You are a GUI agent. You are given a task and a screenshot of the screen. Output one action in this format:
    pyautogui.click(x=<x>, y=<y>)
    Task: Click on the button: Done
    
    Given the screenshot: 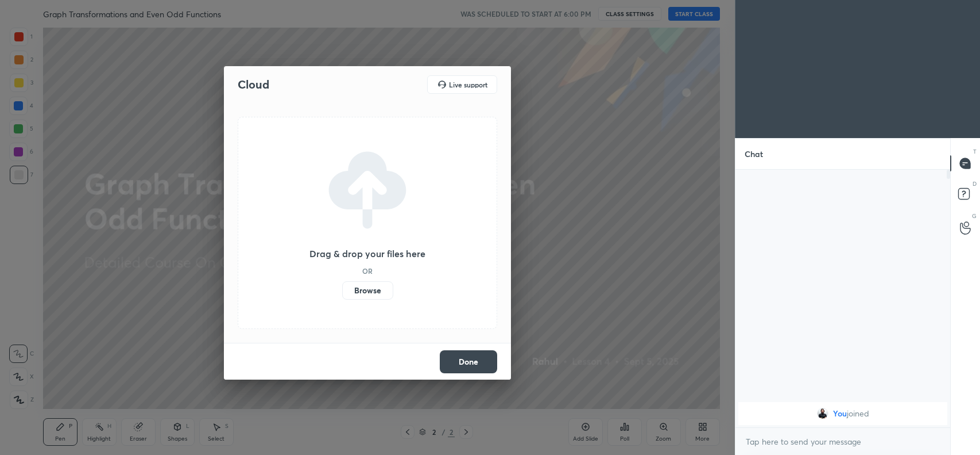 What is the action you would take?
    pyautogui.click(x=468, y=361)
    